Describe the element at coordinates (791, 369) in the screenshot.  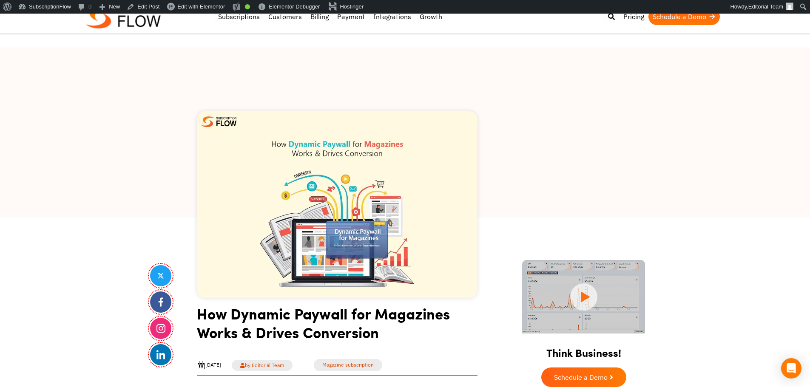
I see `div: Open Intercom Messenger` at that location.